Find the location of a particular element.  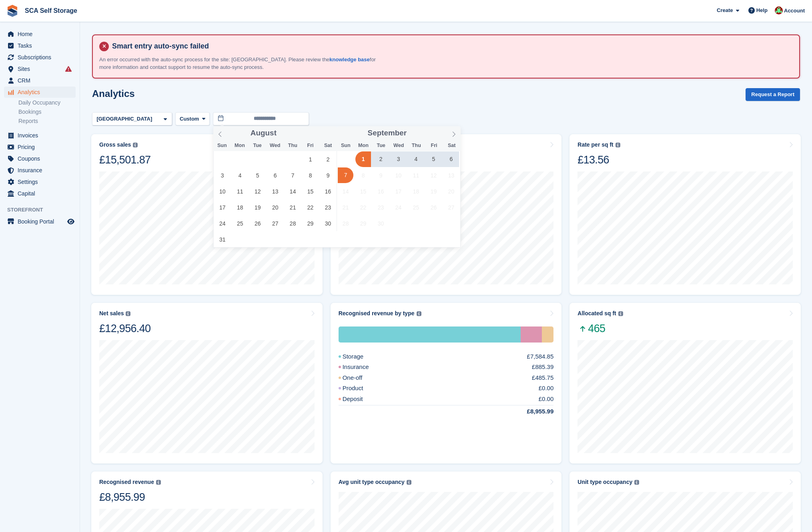

span: August 9, 2025 is located at coordinates (328, 175).